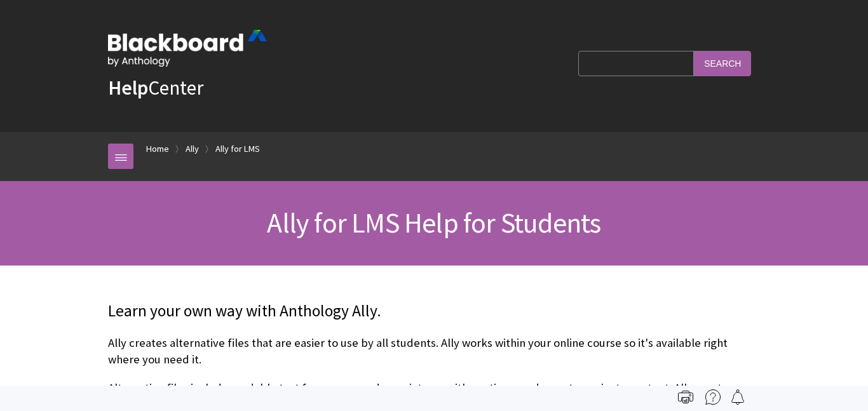 The image size is (868, 411). What do you see at coordinates (156, 87) in the screenshot?
I see `a: HelpCenter` at bounding box center [156, 87].